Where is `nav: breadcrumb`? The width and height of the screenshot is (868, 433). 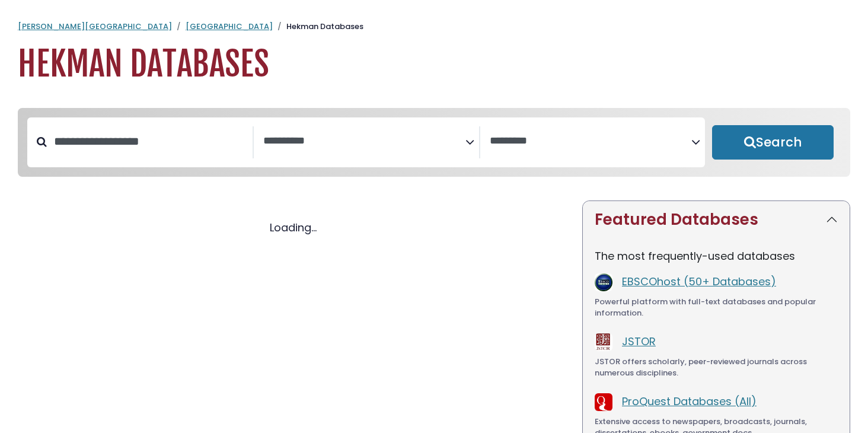 nav: breadcrumb is located at coordinates (434, 26).